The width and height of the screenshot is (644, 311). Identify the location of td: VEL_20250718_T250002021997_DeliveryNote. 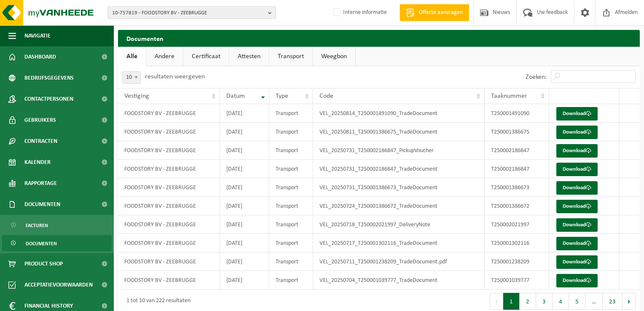
(399, 225).